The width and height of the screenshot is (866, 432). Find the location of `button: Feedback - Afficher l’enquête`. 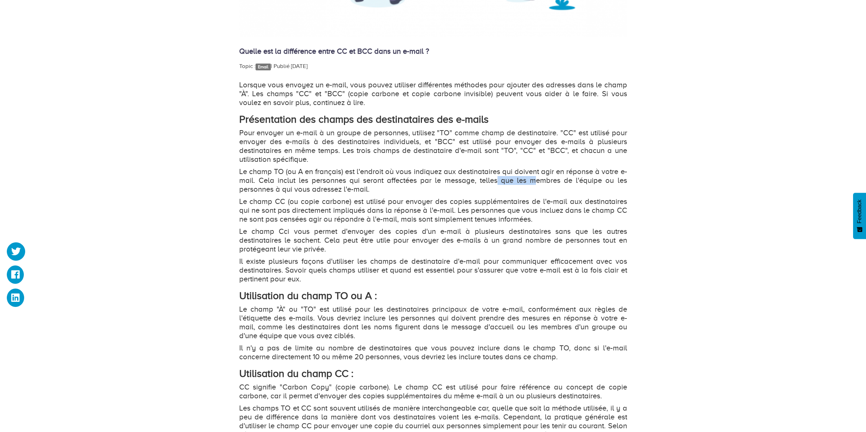

button: Feedback - Afficher l’enquête is located at coordinates (859, 216).